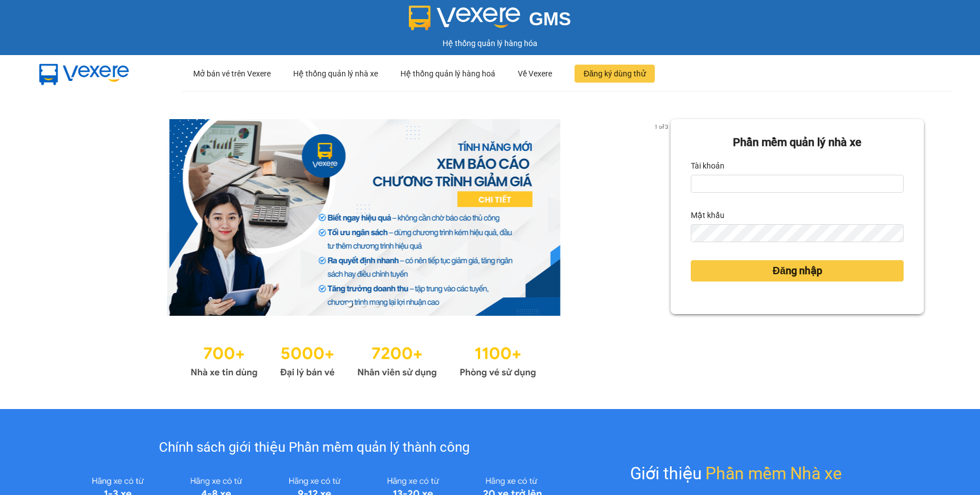  What do you see at coordinates (797, 142) in the screenshot?
I see `div: Phần mềm quản lý nhà xe` at bounding box center [797, 142].